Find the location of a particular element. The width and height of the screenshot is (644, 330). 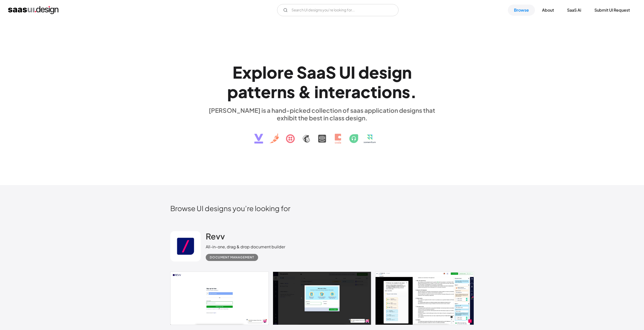

img: text, icon, saas logo is located at coordinates (322, 135).